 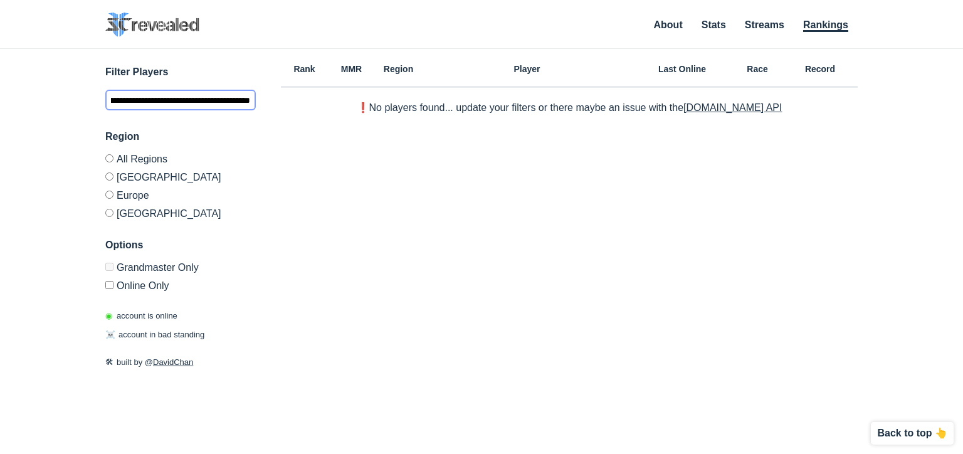 What do you see at coordinates (713, 24) in the screenshot?
I see `a: Stats` at bounding box center [713, 24].